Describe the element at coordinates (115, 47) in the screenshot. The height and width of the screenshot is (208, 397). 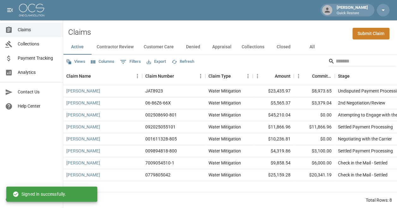
I see `button: Contractor Review` at that location.